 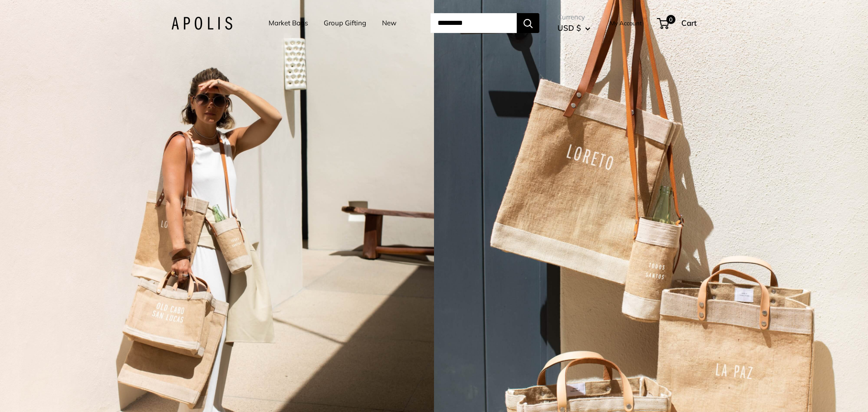 I want to click on a: My Account, so click(x=626, y=23).